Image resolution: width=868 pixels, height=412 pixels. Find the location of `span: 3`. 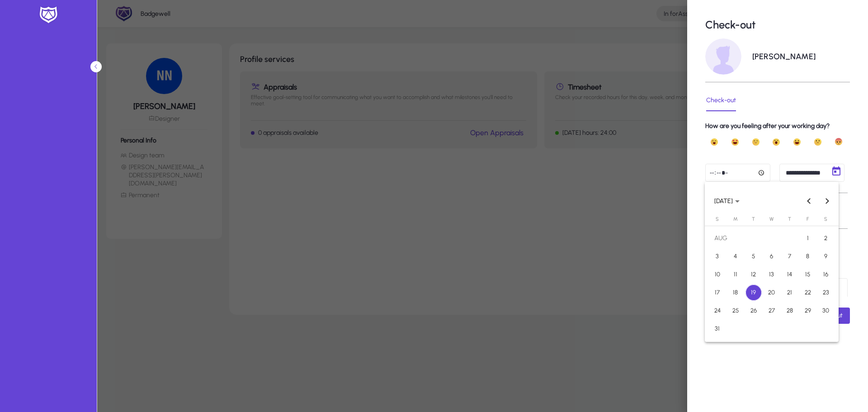

span: 3 is located at coordinates (717, 256).